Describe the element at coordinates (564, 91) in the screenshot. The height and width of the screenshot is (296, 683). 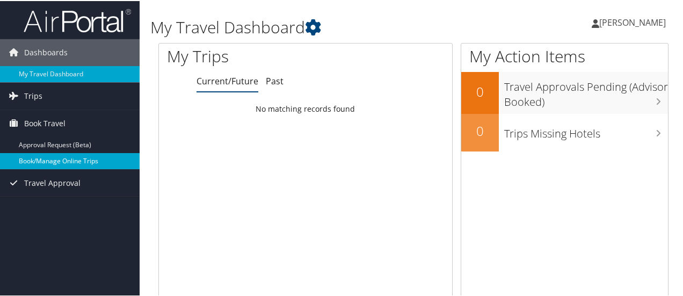
I see `a: 0Travel Approvals Pending (Advisor Booked)` at that location.